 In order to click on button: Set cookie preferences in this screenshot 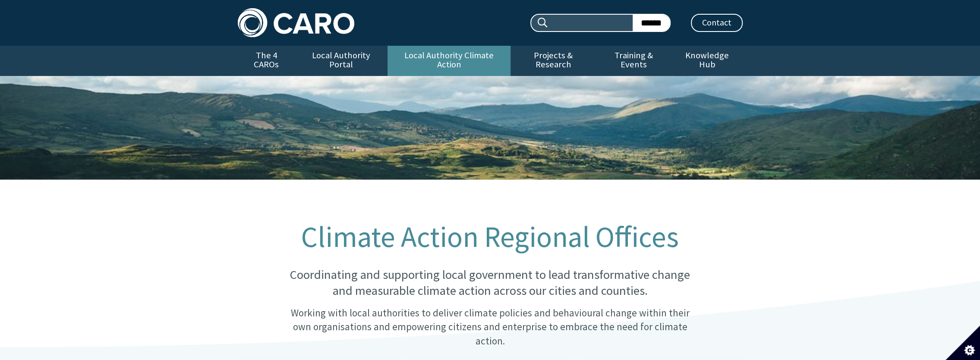, I will do `click(963, 342)`.